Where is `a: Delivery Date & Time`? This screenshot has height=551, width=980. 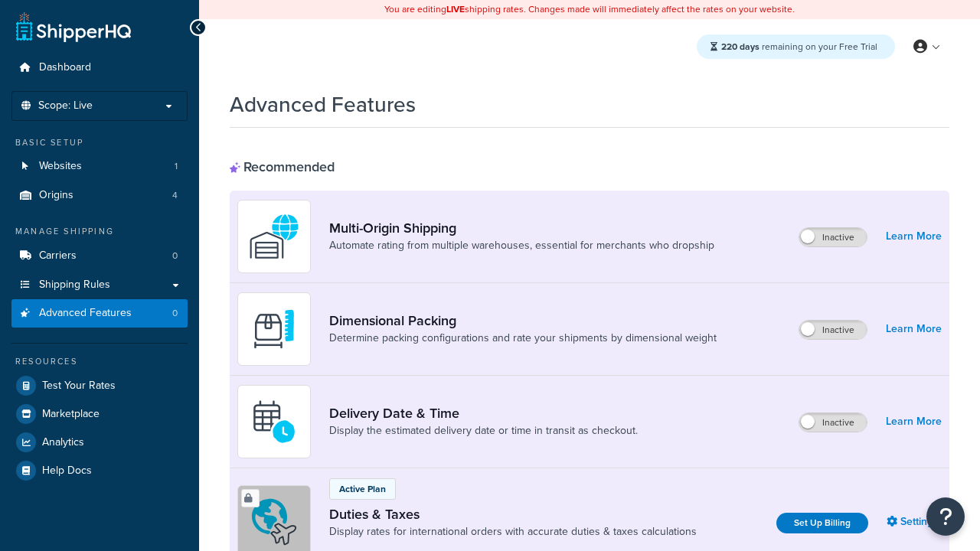 a: Delivery Date & Time is located at coordinates (483, 413).